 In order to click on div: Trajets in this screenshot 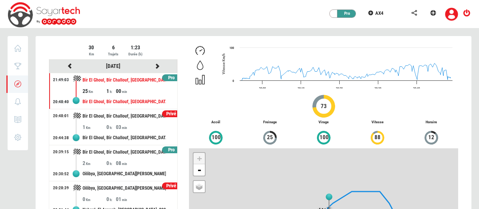, I will do `click(113, 54)`.